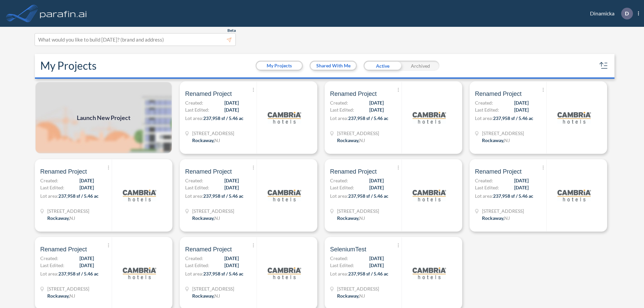 The image size is (644, 308). What do you see at coordinates (604, 66) in the screenshot?
I see `button: sort` at bounding box center [604, 66].